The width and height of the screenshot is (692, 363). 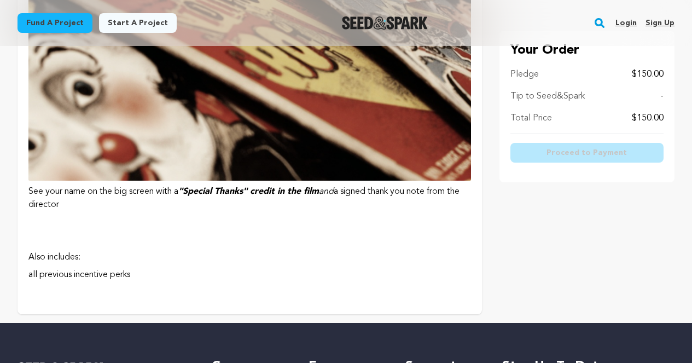 What do you see at coordinates (587, 50) in the screenshot?
I see `p: Your Order` at bounding box center [587, 50].